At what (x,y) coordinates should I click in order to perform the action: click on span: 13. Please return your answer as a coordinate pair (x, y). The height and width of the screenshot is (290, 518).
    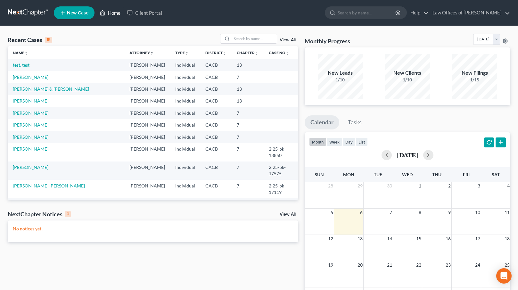
    Looking at the image, I should click on (360, 239).